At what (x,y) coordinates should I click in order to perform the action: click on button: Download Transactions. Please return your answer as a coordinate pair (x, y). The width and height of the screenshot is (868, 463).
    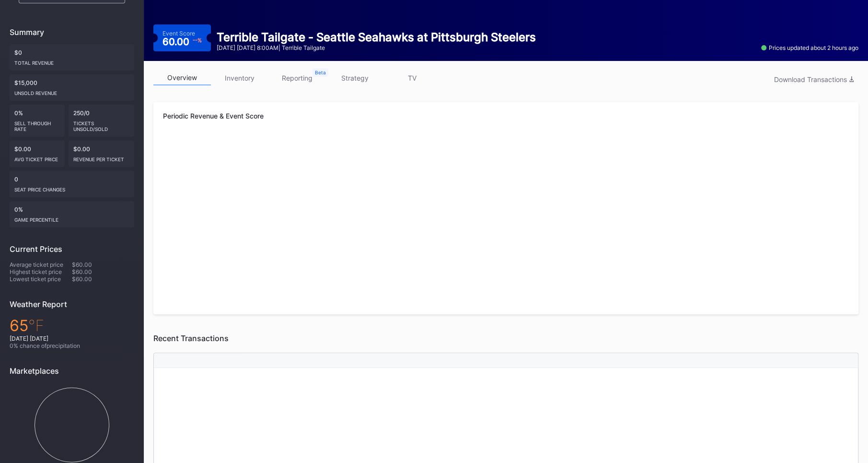
    Looking at the image, I should click on (814, 79).